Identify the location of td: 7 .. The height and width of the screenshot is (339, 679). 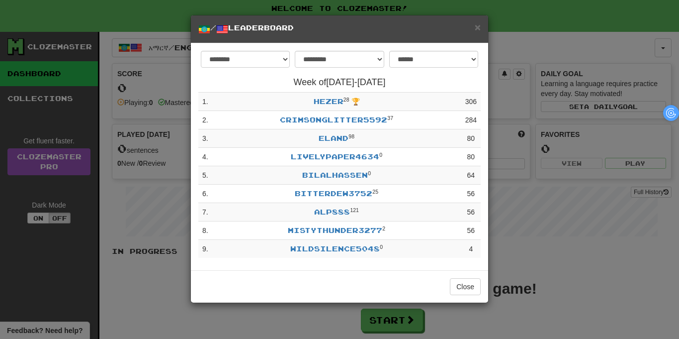
(205, 212).